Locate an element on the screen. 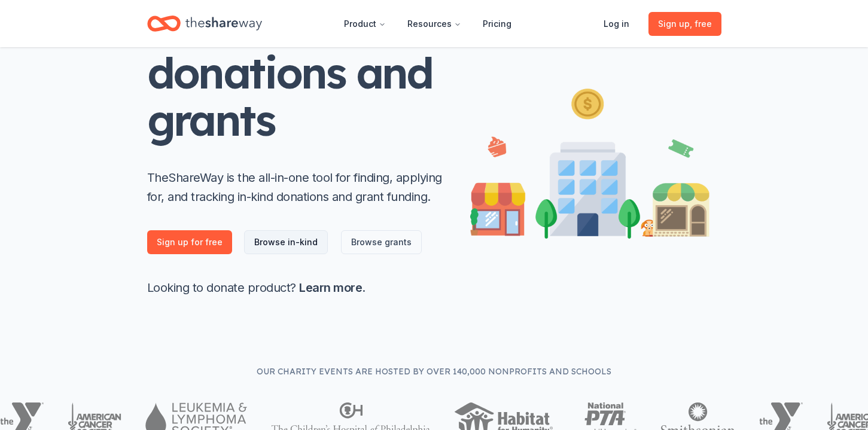  a: Home is located at coordinates (205, 24).